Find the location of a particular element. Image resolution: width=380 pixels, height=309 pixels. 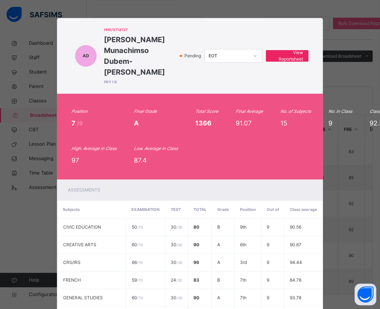

span: 24 is located at coordinates (176, 280).